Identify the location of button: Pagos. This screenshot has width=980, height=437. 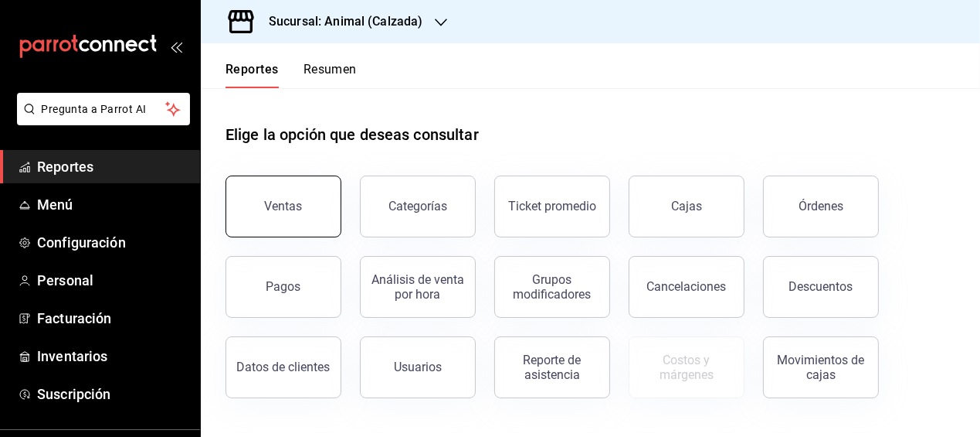
(283, 287).